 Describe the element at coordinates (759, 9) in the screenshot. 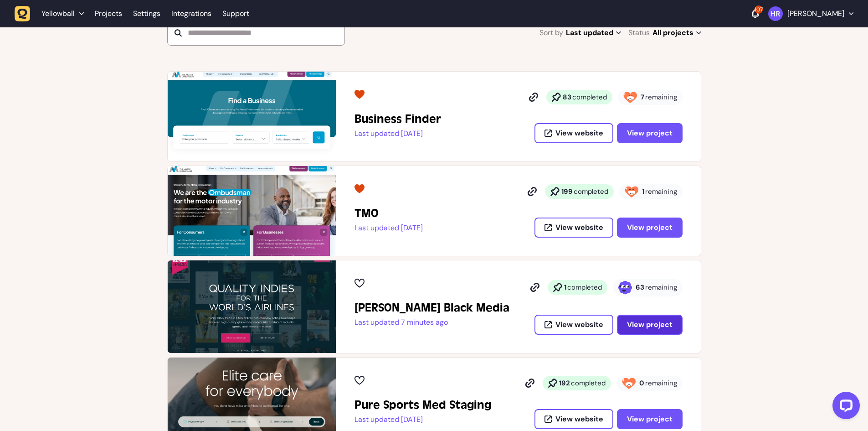

I see `div: 107` at that location.